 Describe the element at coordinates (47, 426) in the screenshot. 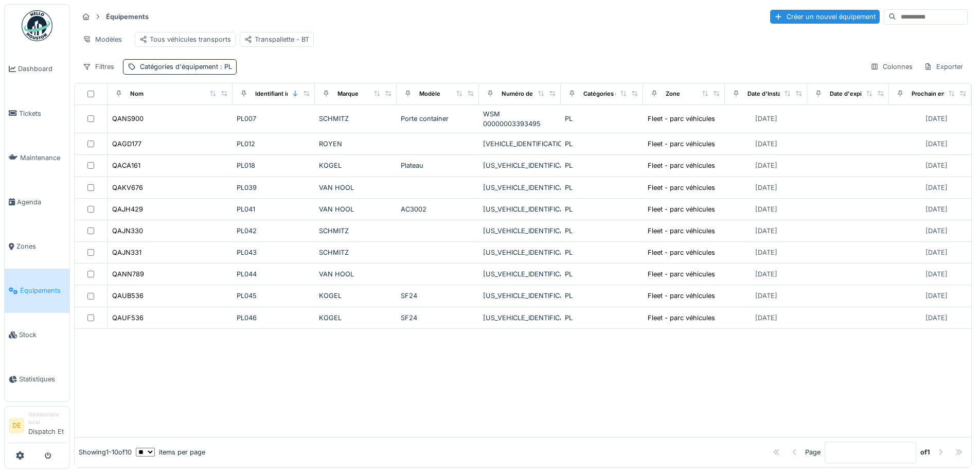

I see `li: Dispatch Et` at that location.